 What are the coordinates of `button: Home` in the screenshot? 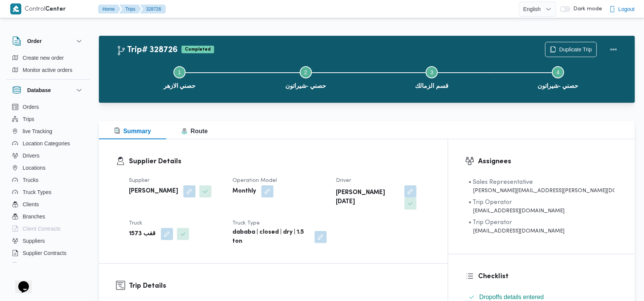 It's located at (109, 9).